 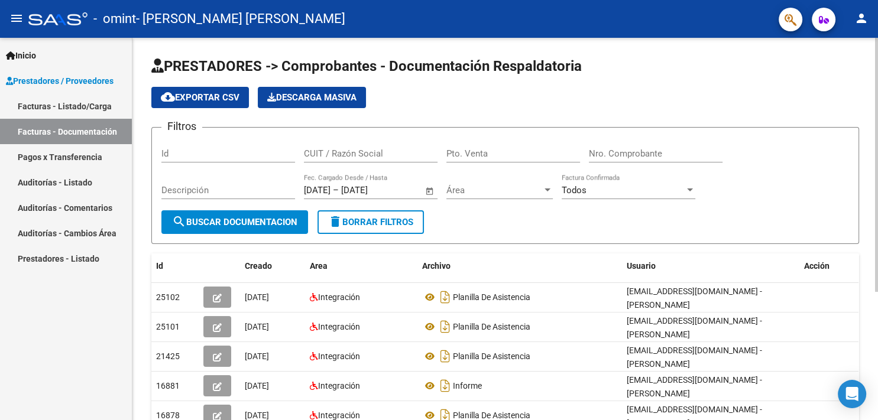 I want to click on mat-icon: menu, so click(x=17, y=18).